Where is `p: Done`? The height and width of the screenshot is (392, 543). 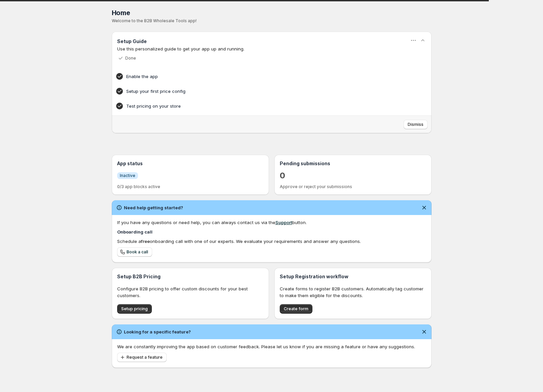
p: Done is located at coordinates (131, 59).